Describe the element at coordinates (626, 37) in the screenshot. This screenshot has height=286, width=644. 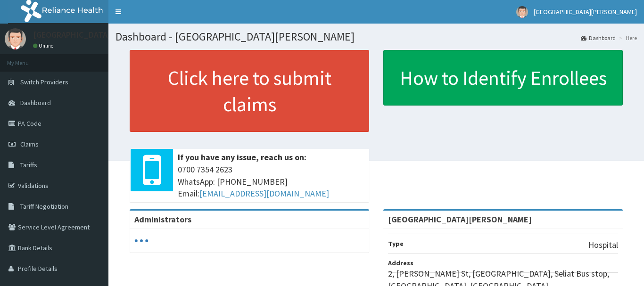
I see `li: Here` at that location.